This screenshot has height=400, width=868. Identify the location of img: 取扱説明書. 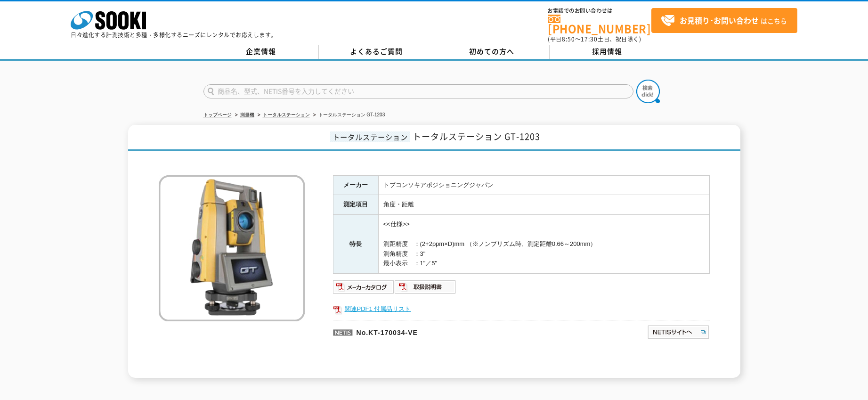
(425, 287).